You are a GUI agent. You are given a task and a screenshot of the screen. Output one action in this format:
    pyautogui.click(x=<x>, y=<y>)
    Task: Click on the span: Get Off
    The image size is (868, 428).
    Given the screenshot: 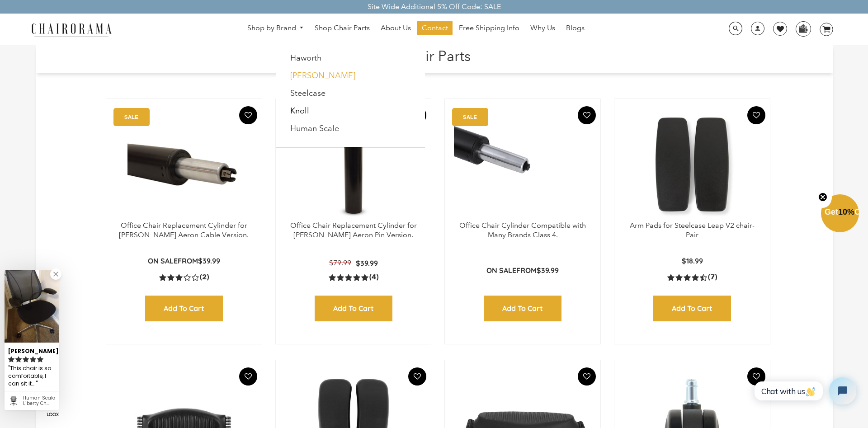 What is the action you would take?
    pyautogui.click(x=846, y=212)
    